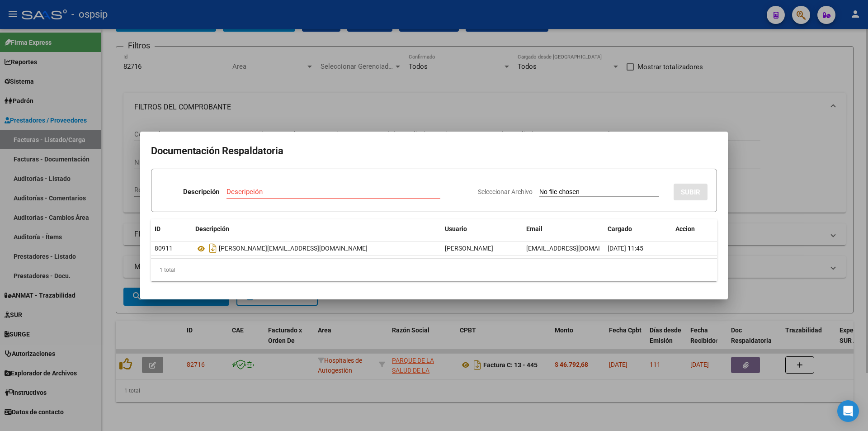  I want to click on button: SUBIR, so click(690, 192).